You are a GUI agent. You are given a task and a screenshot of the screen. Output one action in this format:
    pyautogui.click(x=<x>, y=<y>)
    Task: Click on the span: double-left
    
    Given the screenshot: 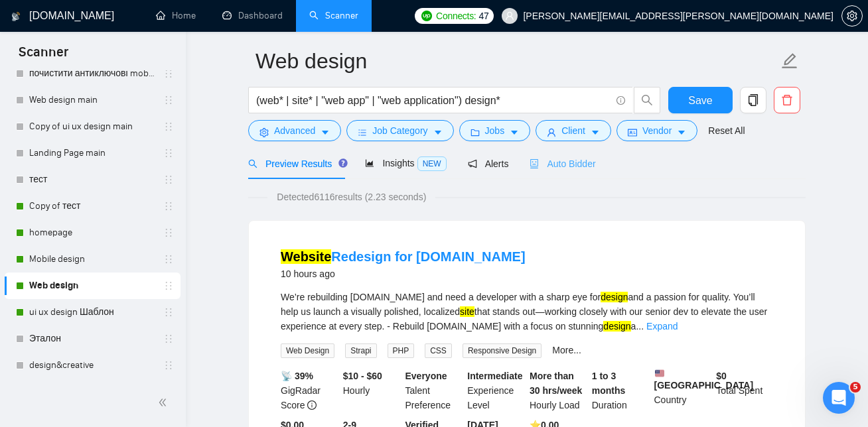 What is the action you would take?
    pyautogui.click(x=165, y=403)
    